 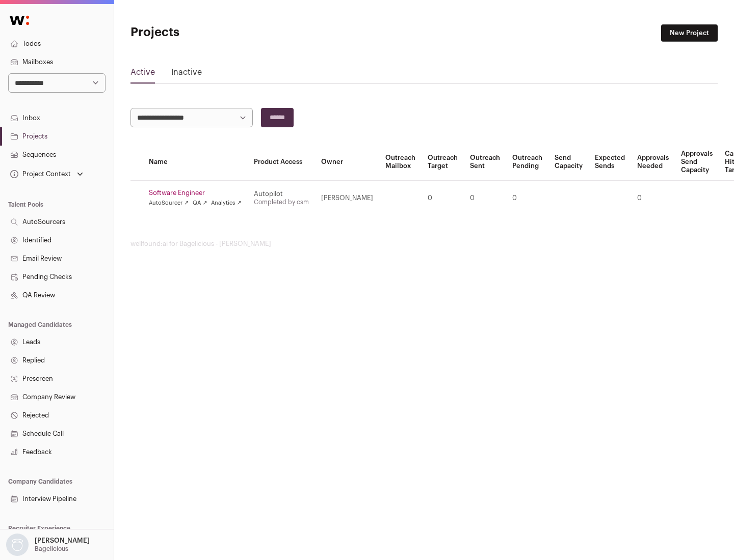 What do you see at coordinates (142, 74) in the screenshot?
I see `a: Active` at bounding box center [142, 74].